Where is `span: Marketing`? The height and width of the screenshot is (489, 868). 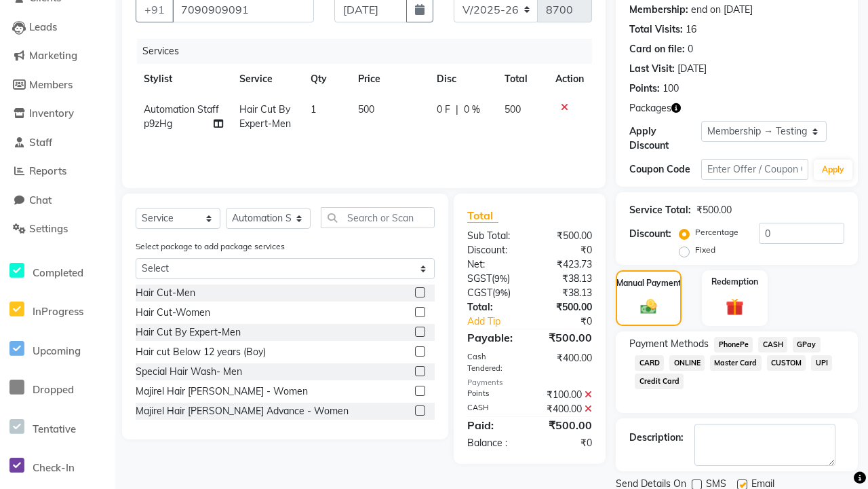 span: Marketing is located at coordinates (53, 55).